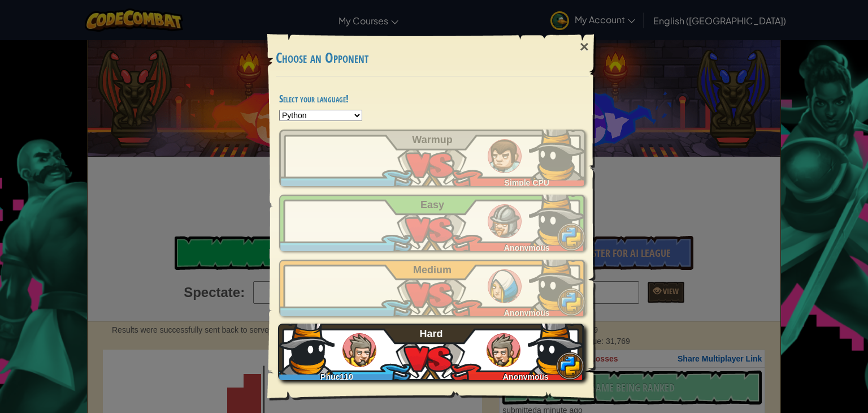 The image size is (868, 413). What do you see at coordinates (432, 205) in the screenshot?
I see `span: Easy` at bounding box center [432, 205].